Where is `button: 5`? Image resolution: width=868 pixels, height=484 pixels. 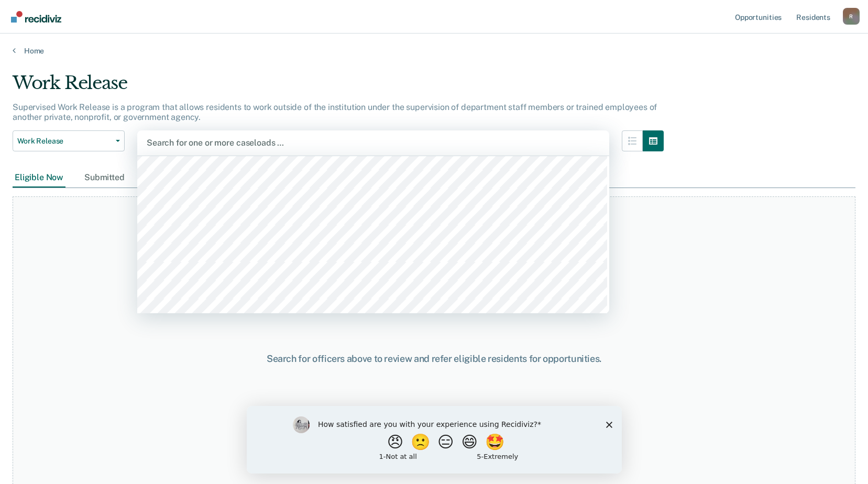 button: 5 is located at coordinates (249, 36).